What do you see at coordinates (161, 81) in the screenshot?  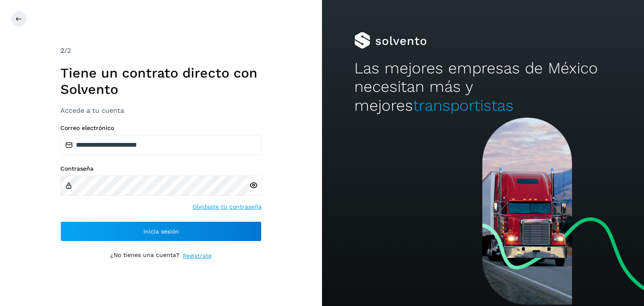 I see `h1: Tiene un contrato directo con Solvento` at bounding box center [161, 81].